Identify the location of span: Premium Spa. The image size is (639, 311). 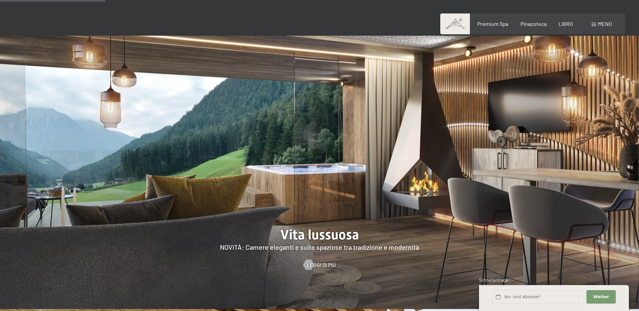
(493, 24).